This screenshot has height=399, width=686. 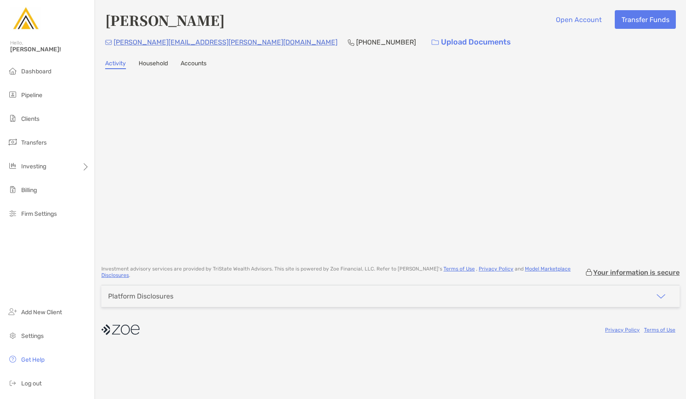 What do you see at coordinates (32, 336) in the screenshot?
I see `span: Settings` at bounding box center [32, 336].